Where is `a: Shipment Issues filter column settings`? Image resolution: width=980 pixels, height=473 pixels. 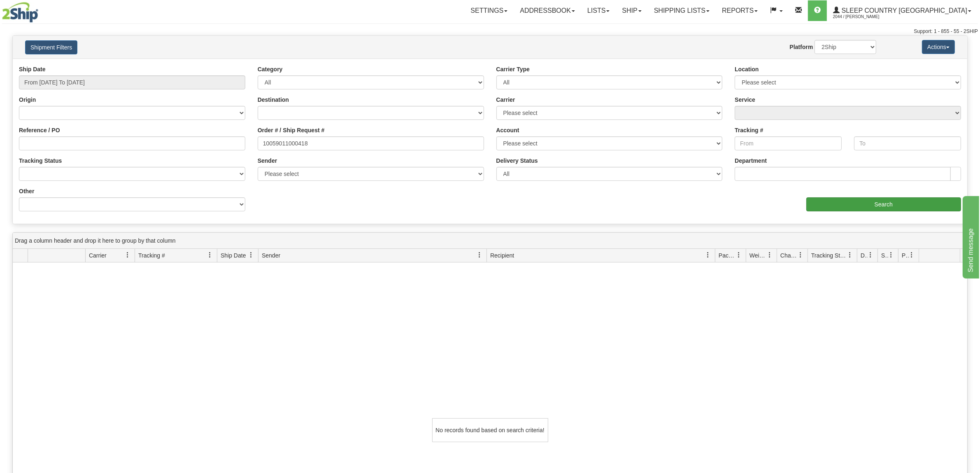
a: Shipment Issues filter column settings is located at coordinates (891, 255).